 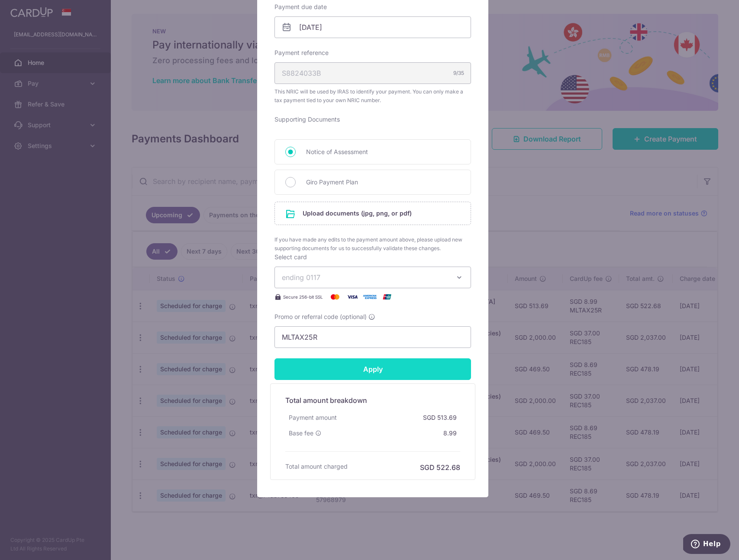 What do you see at coordinates (335, 297) in the screenshot?
I see `img: Mastercard` at bounding box center [335, 297].